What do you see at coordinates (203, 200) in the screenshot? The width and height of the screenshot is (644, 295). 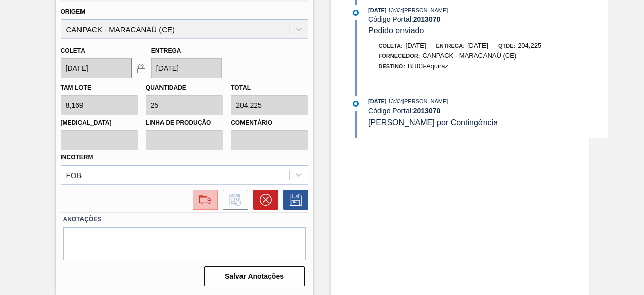 I see `div: Ir para Composição de Carga` at bounding box center [203, 200].